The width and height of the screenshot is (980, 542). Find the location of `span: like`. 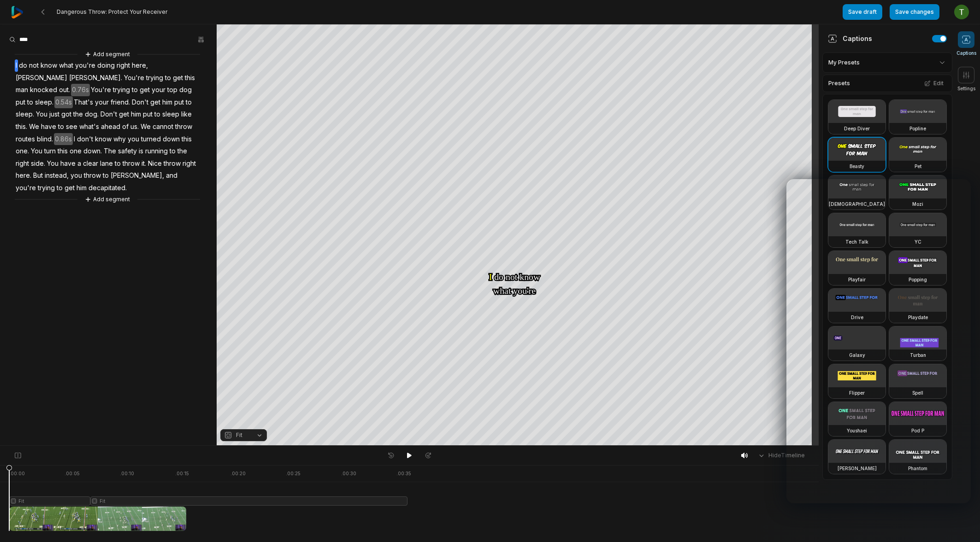

span: like is located at coordinates (186, 114).